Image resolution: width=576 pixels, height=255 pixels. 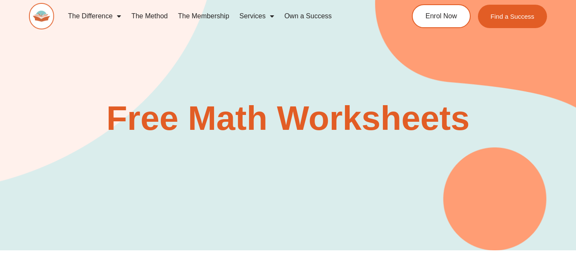 I want to click on a: Find a Success, so click(x=513, y=16).